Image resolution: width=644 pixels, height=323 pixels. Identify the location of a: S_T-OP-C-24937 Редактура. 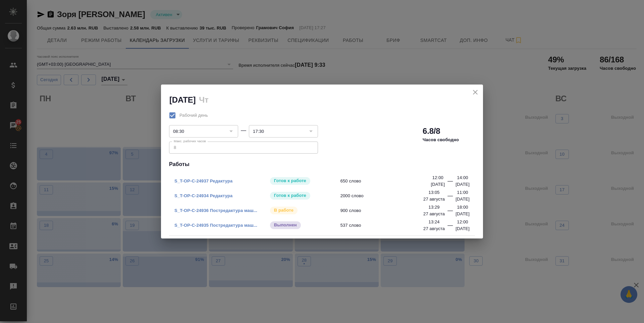
(203, 181).